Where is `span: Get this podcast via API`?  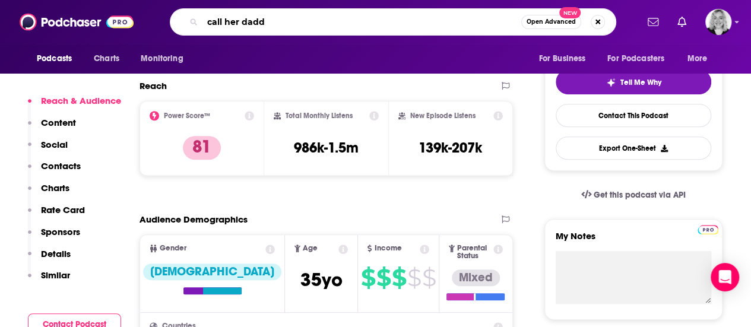 span: Get this podcast via API is located at coordinates (639, 195).